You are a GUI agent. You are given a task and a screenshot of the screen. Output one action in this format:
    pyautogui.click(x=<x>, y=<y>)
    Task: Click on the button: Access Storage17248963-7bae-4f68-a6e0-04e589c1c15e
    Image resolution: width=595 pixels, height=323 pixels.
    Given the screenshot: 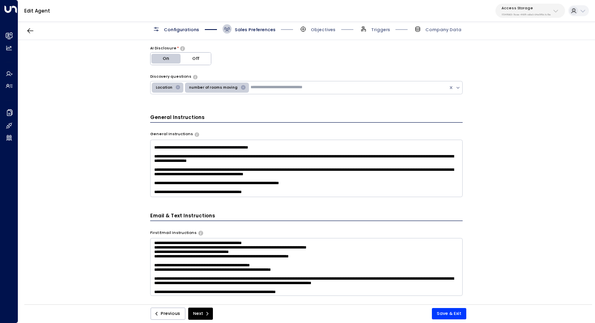 What is the action you would take?
    pyautogui.click(x=530, y=11)
    